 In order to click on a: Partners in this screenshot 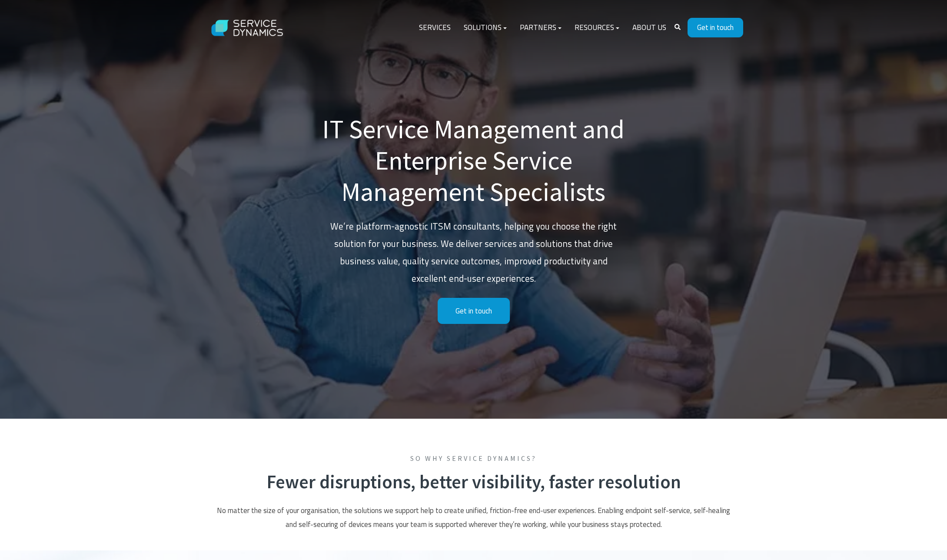, I will do `click(540, 28)`.